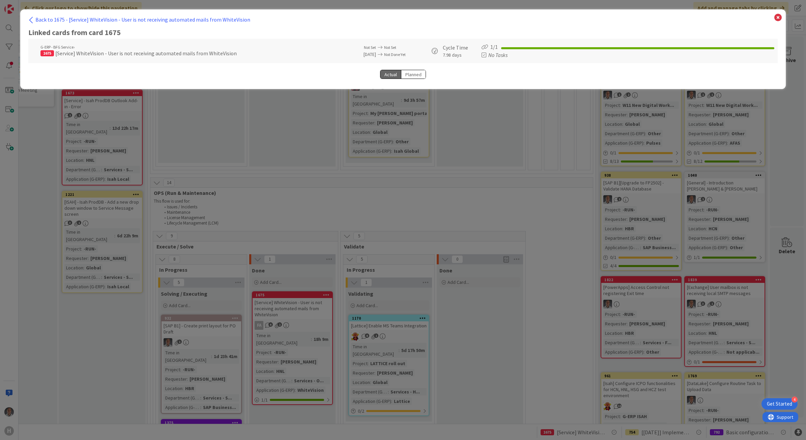 The height and width of the screenshot is (440, 806). What do you see at coordinates (414, 74) in the screenshot?
I see `button: Planned` at bounding box center [414, 74].